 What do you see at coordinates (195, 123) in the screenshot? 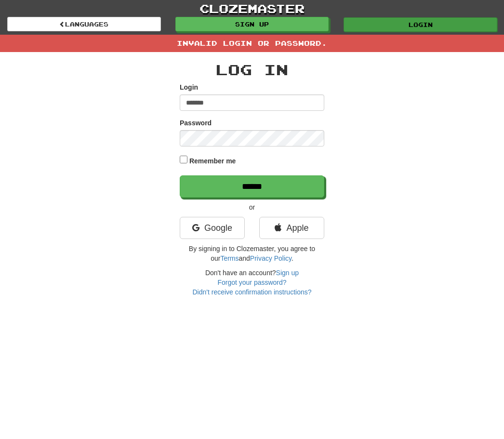
I see `label: Password` at bounding box center [195, 123].